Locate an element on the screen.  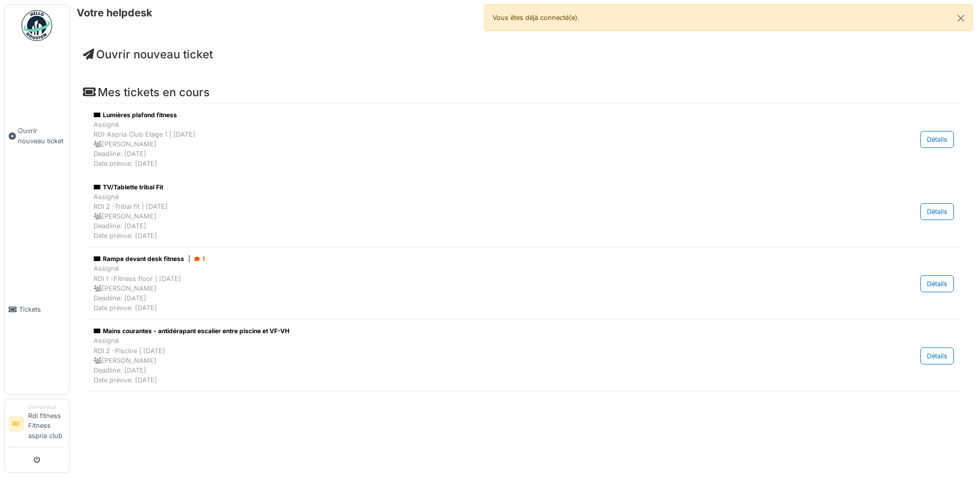
span: Tickets is located at coordinates (42, 309).